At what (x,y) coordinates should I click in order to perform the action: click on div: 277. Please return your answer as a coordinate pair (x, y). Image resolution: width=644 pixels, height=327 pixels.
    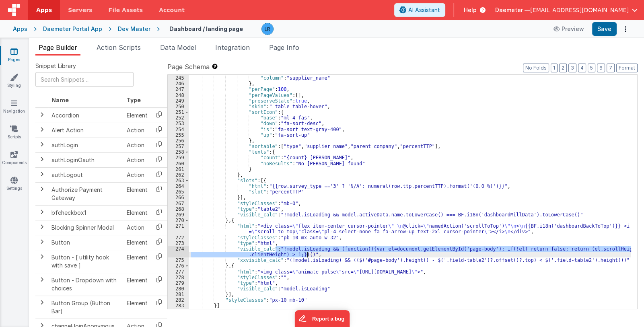
    Looking at the image, I should click on (178, 272).